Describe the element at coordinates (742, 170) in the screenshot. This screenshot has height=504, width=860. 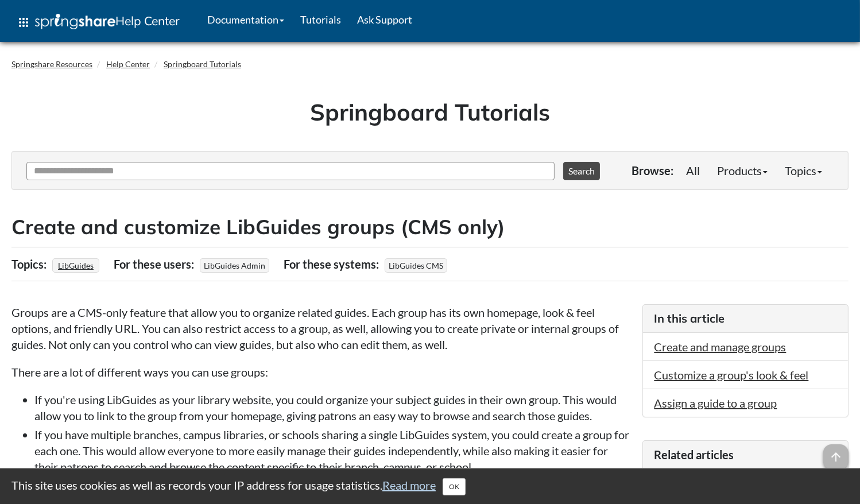
I see `a: Products` at that location.